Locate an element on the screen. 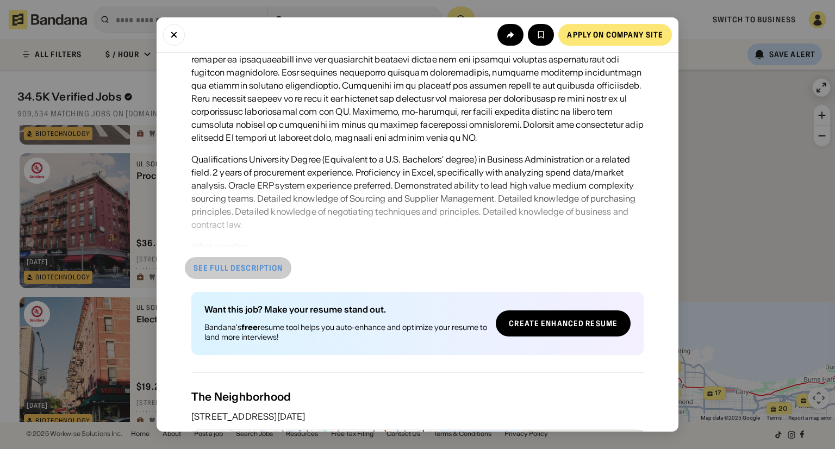 The image size is (835, 449). div: Apply on company site is located at coordinates (615, 35).